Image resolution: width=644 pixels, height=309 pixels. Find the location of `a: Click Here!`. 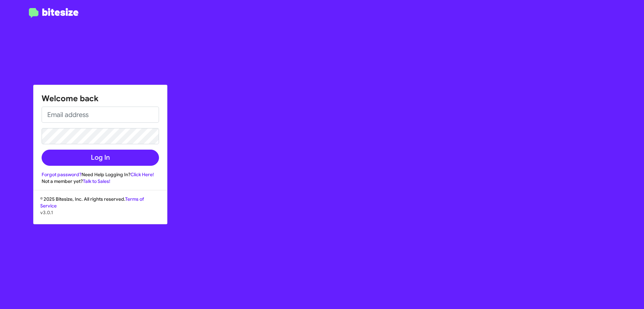

a: Click Here! is located at coordinates (142, 175).